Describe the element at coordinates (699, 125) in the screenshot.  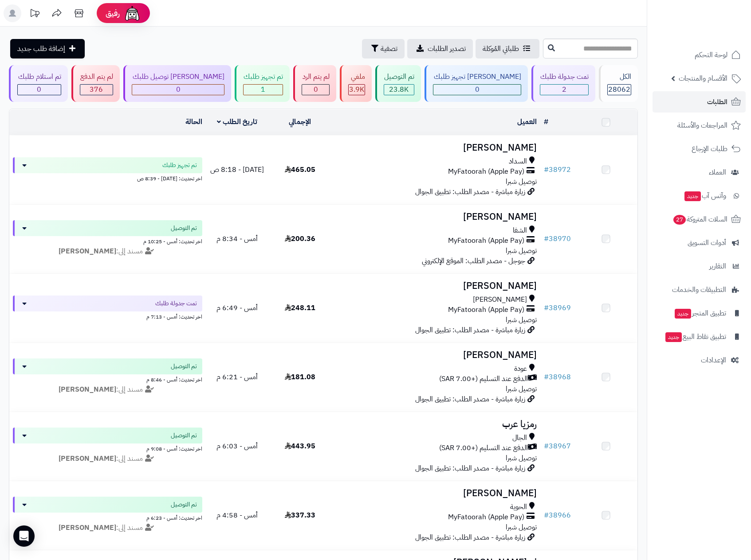
I see `a: المراجعات والأسئلة` at that location.